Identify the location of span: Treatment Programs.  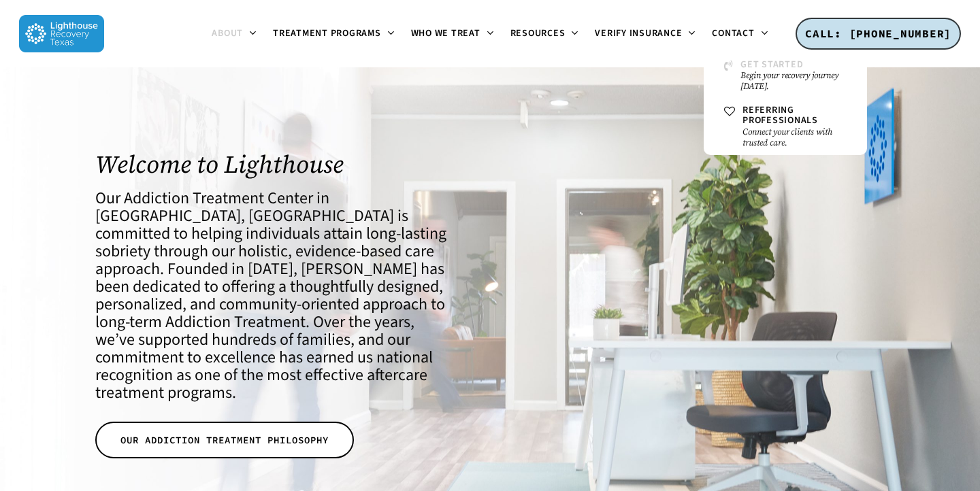
(327, 34).